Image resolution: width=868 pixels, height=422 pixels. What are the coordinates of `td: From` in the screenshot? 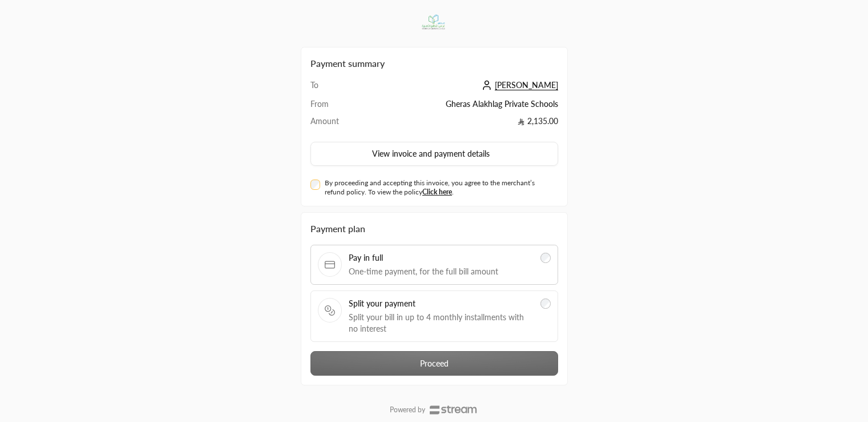 It's located at (336, 107).